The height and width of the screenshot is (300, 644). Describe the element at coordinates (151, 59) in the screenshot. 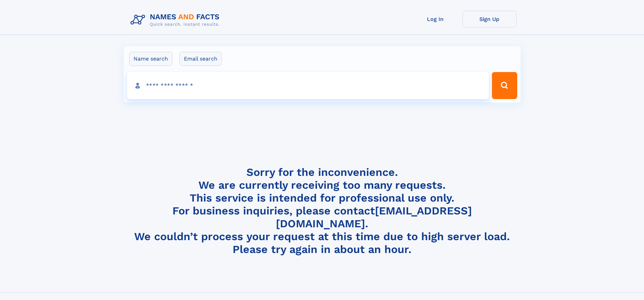

I see `label: Name search` at that location.